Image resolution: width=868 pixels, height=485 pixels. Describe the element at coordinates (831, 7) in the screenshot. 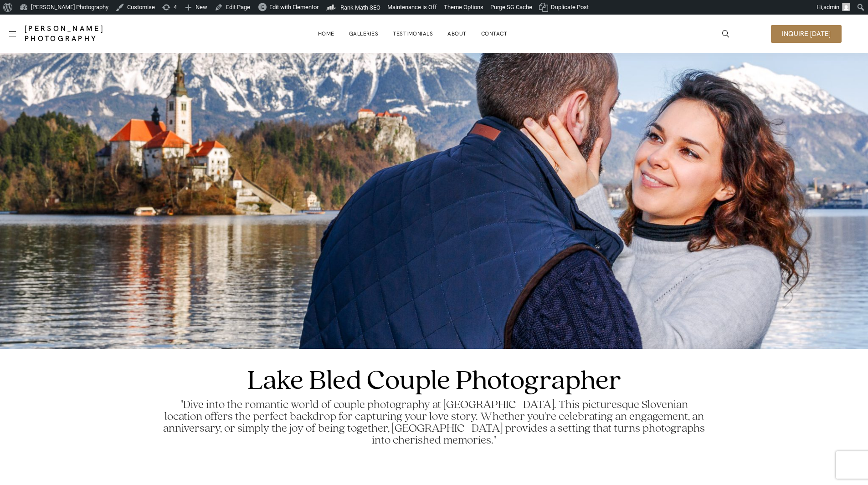

I see `span: admin` at that location.